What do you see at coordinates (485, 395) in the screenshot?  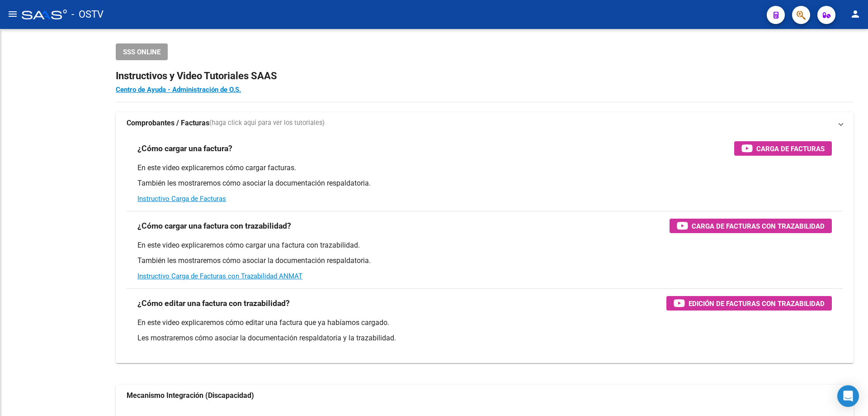 I see `mat-expansion-panel-header: Mecanismo Integración (Discapacidad)` at bounding box center [485, 395].